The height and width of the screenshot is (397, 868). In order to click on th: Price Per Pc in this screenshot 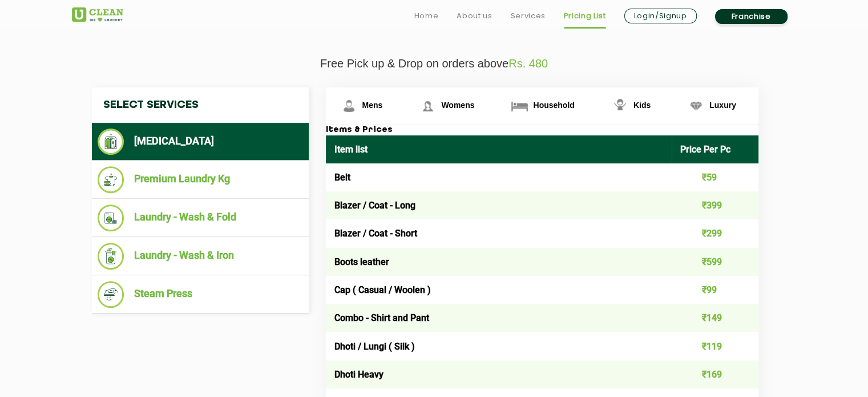, I will do `click(715, 149)`.